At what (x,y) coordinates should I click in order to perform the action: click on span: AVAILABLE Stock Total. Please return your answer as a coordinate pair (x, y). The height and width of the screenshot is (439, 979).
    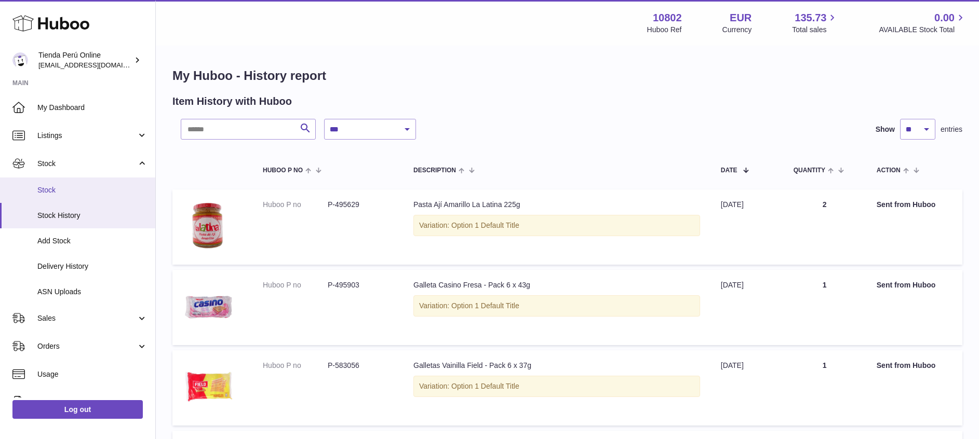
    Looking at the image, I should click on (922, 30).